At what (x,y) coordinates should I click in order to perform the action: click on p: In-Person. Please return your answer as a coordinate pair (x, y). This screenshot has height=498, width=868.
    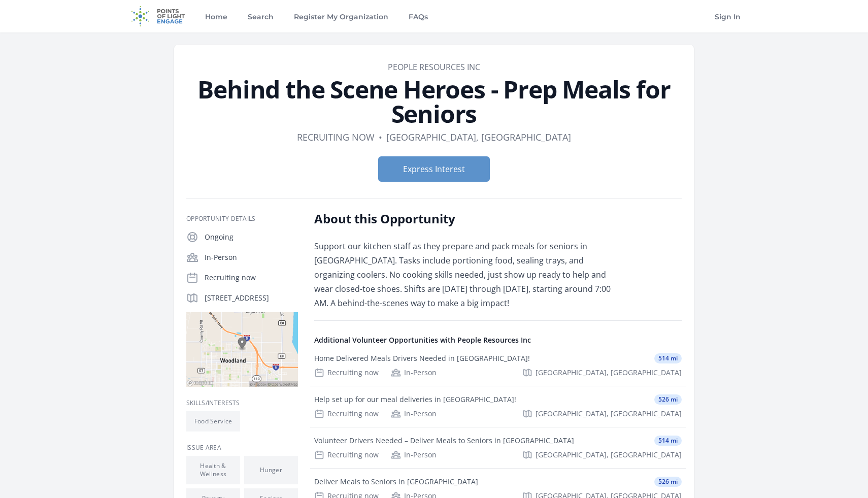
    Looking at the image, I should click on (251, 257).